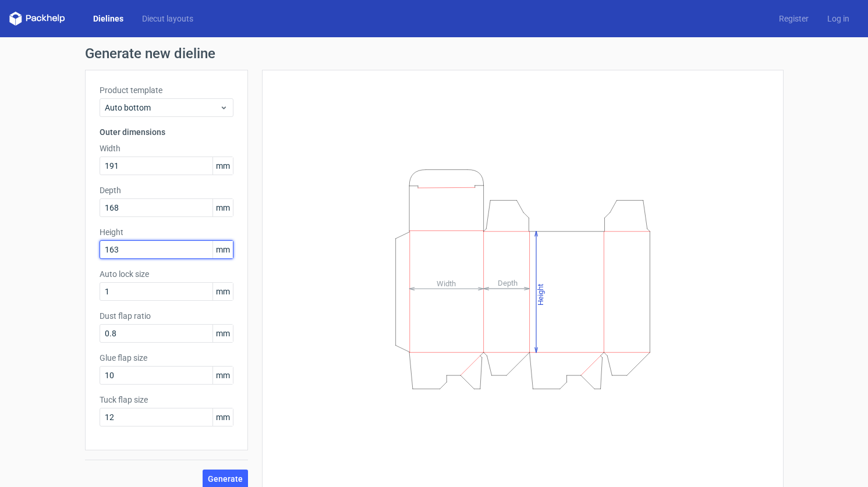  What do you see at coordinates (434, 54) in the screenshot?
I see `h1: Generate new dieline` at bounding box center [434, 54].